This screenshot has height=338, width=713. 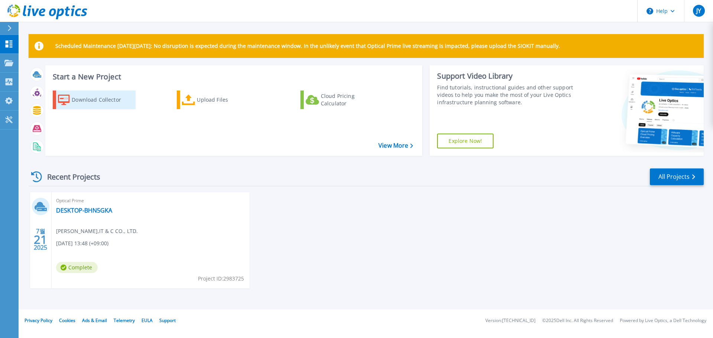 I want to click on li: © 2025 Dell Inc. All Rights Reserved, so click(x=577, y=321).